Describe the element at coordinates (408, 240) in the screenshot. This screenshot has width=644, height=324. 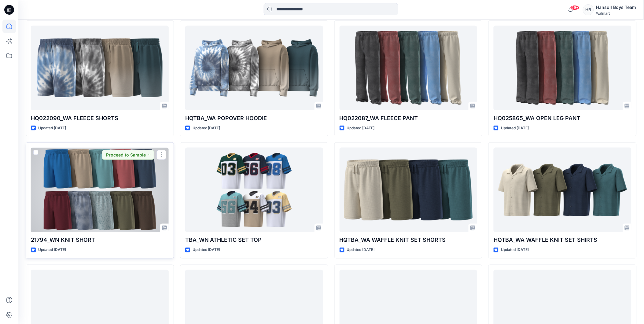
I see `p: HQTBA_WA WAFFLE KNIT SET SHORTS` at that location.